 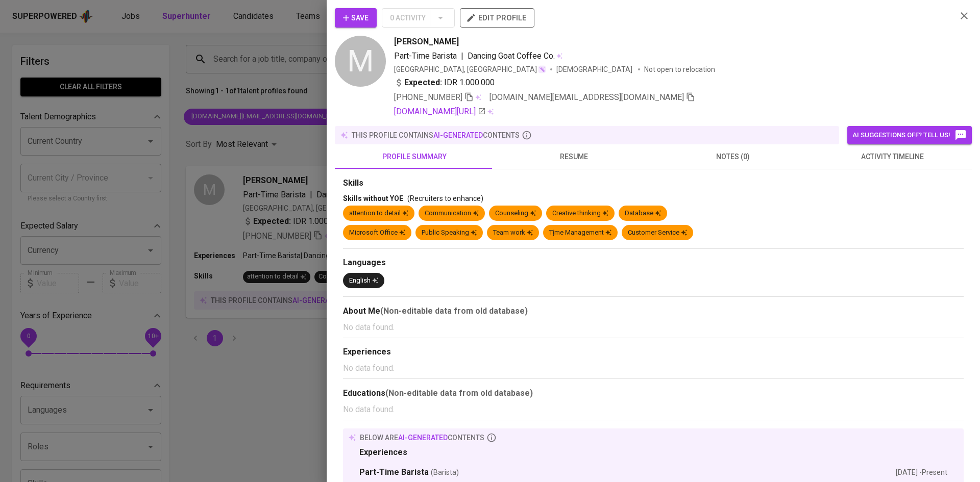 I want to click on div: Creative thinking, so click(x=580, y=213).